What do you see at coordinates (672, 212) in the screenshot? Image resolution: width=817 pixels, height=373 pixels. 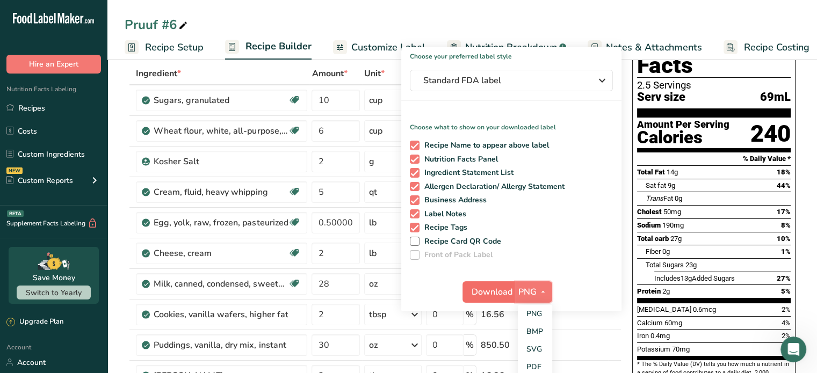 I see `span: 50mg` at bounding box center [672, 212].